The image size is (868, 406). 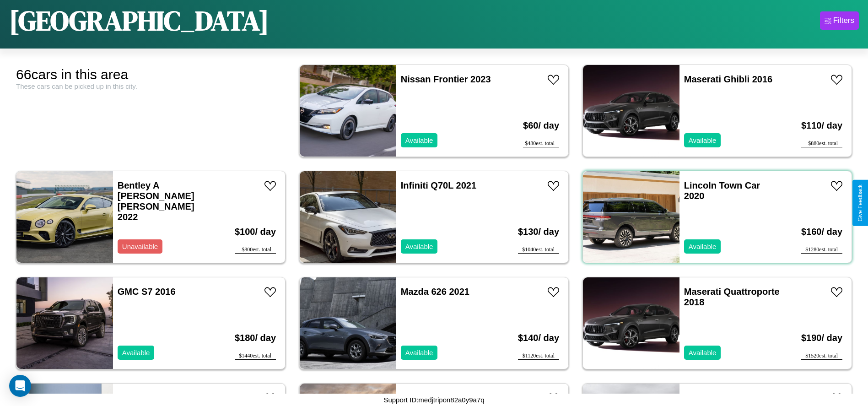 I want to click on div: $ 1440 est. total, so click(x=255, y=356).